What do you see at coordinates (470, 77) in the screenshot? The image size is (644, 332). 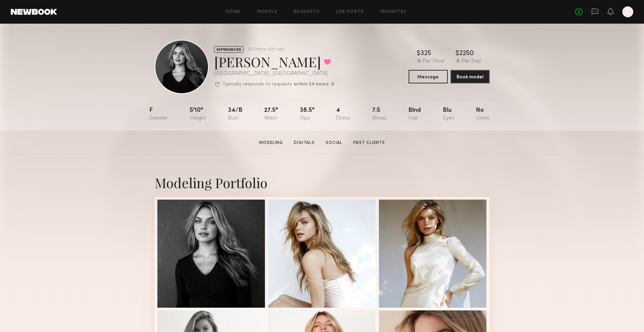 I see `button: Book model` at bounding box center [470, 77].